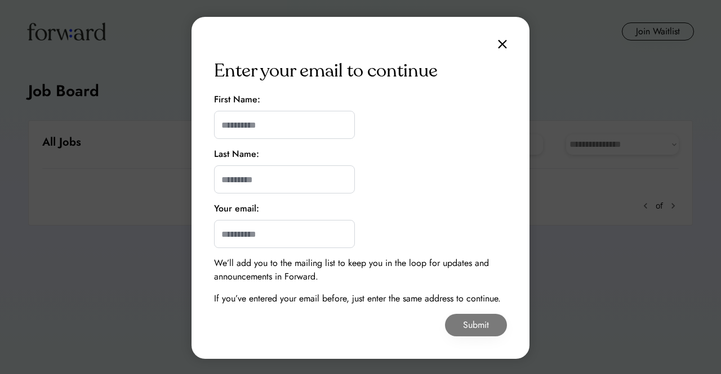  Describe the element at coordinates (357, 299) in the screenshot. I see `div: If you’ve entered your email before, just enter the same address to continue.` at that location.